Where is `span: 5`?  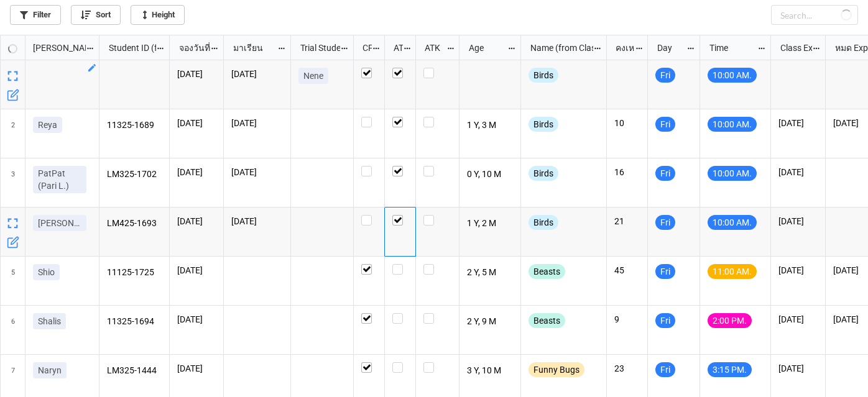 span: 5 is located at coordinates (13, 281).